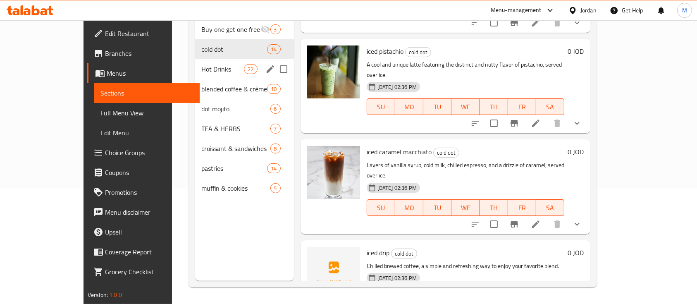  What do you see at coordinates (231, 29) in the screenshot?
I see `div: Buy one get one free!` at bounding box center [231, 29].